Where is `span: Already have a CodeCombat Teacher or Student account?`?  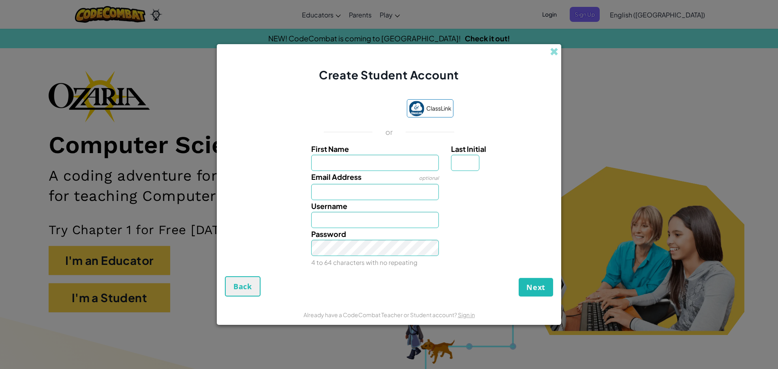 span: Already have a CodeCombat Teacher or Student account? is located at coordinates (380, 315).